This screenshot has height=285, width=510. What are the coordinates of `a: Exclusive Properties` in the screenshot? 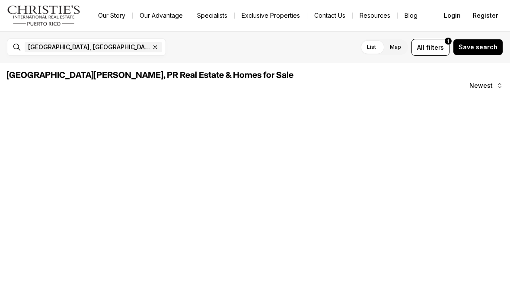 It's located at (271, 16).